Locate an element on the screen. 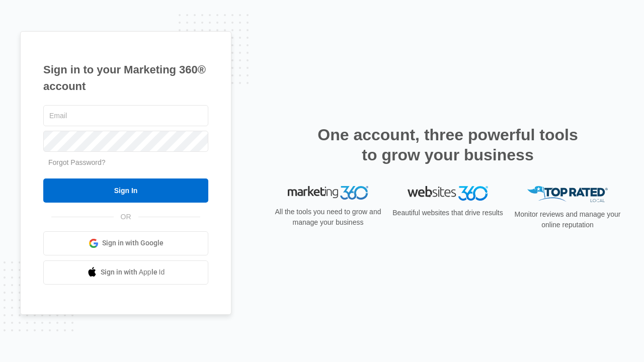  h2: One account, three powerful tools to grow your business is located at coordinates (448, 145).